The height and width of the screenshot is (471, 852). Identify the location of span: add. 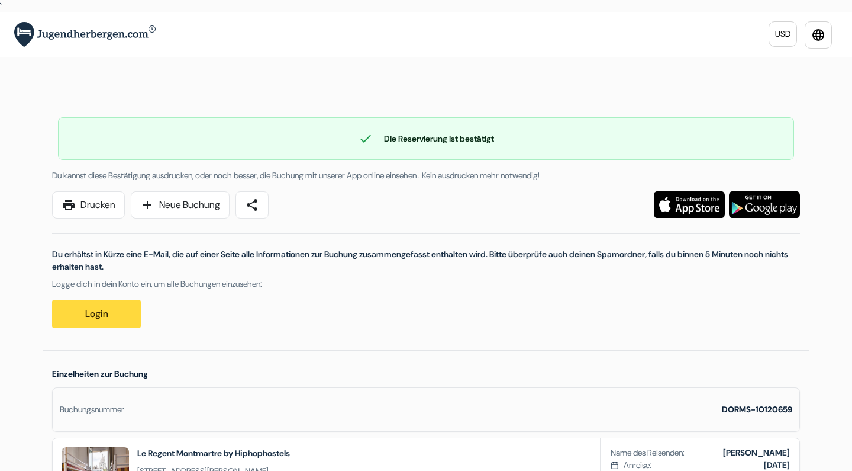
(147, 205).